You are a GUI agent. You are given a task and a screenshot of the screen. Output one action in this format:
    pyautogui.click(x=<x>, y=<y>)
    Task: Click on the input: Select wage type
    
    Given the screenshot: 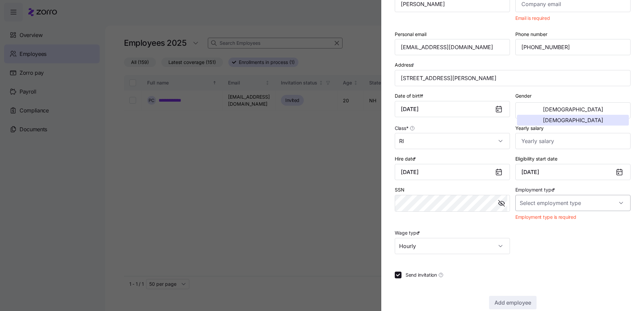 What is the action you would take?
    pyautogui.click(x=452, y=246)
    